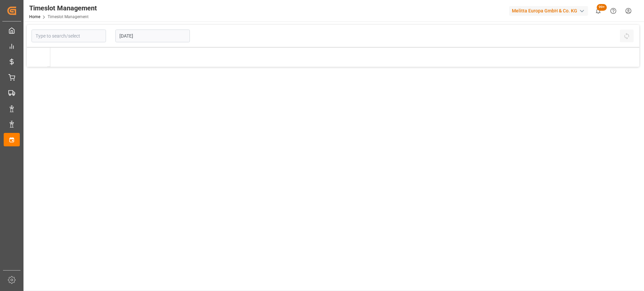 The width and height of the screenshot is (644, 291). Describe the element at coordinates (602, 8) in the screenshot. I see `span: 99+` at that location.